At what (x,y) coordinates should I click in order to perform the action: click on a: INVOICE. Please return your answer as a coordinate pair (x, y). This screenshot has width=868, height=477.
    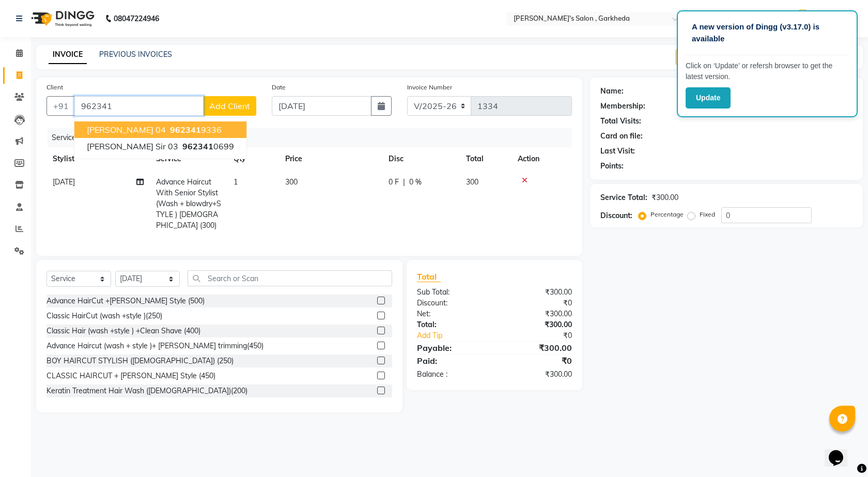
    Looking at the image, I should click on (68, 55).